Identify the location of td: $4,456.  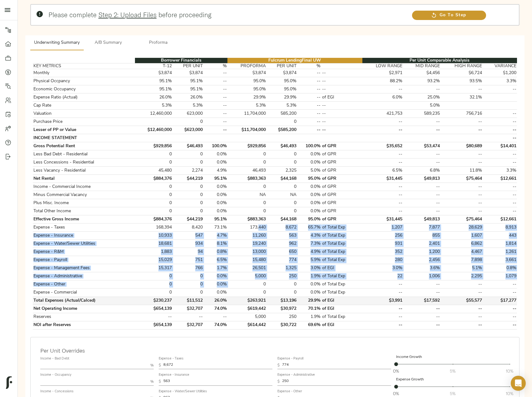
(422, 73).